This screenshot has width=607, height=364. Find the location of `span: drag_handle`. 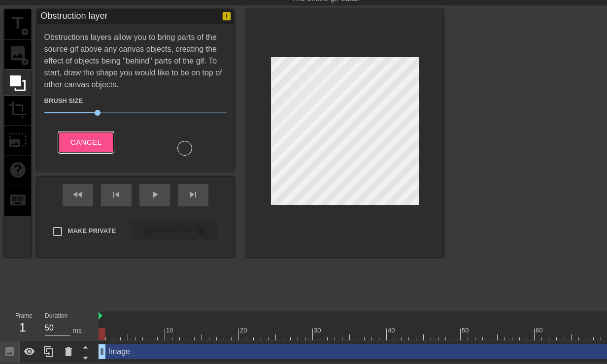

span: drag_handle is located at coordinates (102, 352).